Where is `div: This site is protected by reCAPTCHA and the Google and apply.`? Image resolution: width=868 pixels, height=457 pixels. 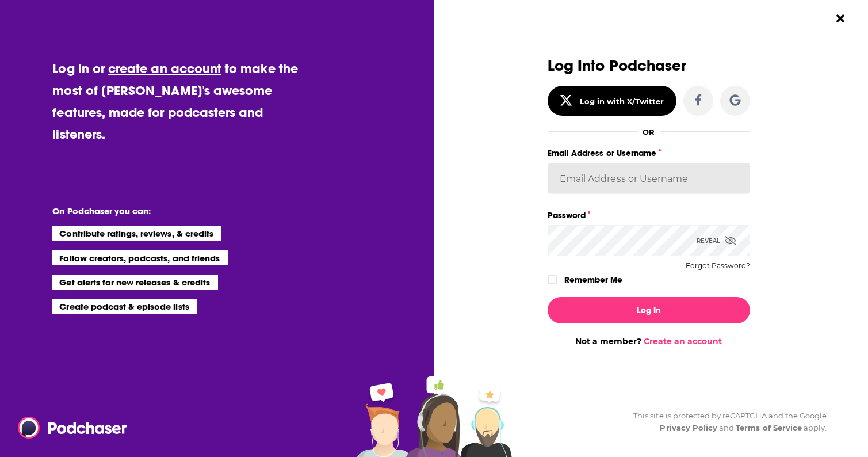 div: This site is protected by reCAPTCHA and the Google and apply. is located at coordinates (725, 422).